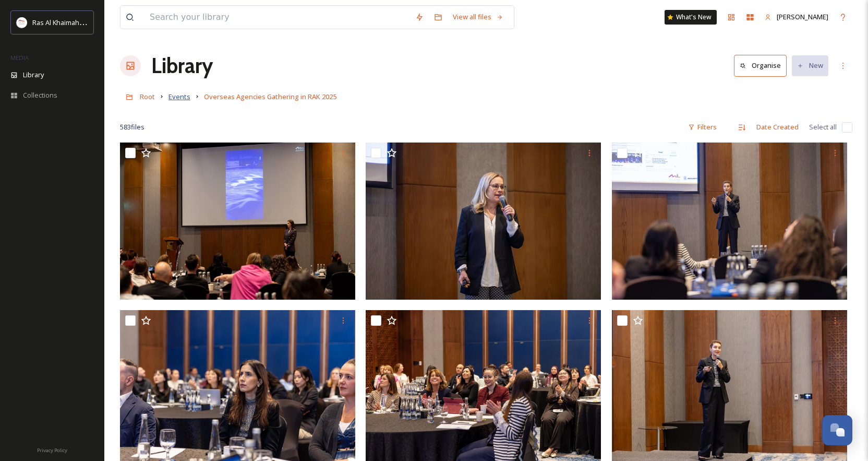  I want to click on img: Overseas agencies gathering in RAK 2025 (111).jpg, so click(729, 221).